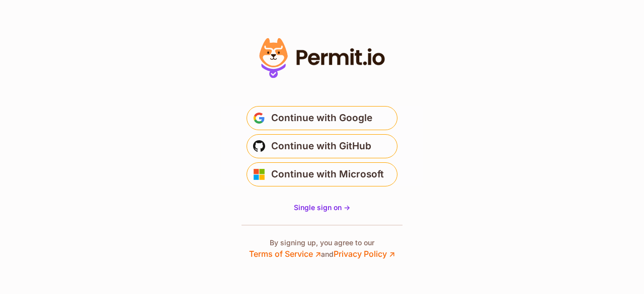  What do you see at coordinates (284, 254) in the screenshot?
I see `a: Terms of Service ↗` at bounding box center [284, 254].